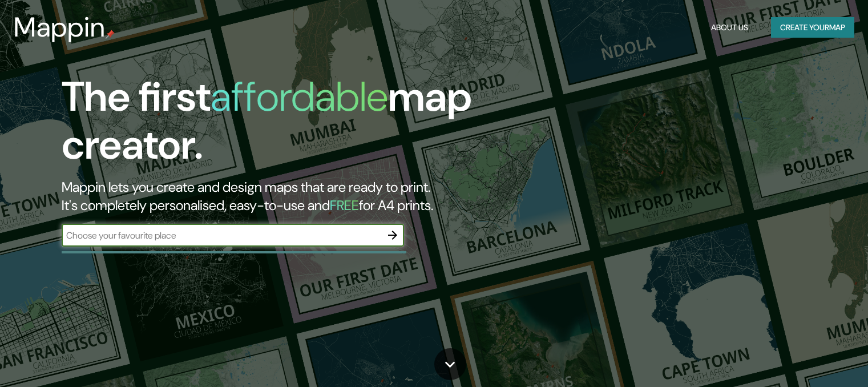  What do you see at coordinates (278, 126) in the screenshot?
I see `h1: The first map creator.` at bounding box center [278, 126].